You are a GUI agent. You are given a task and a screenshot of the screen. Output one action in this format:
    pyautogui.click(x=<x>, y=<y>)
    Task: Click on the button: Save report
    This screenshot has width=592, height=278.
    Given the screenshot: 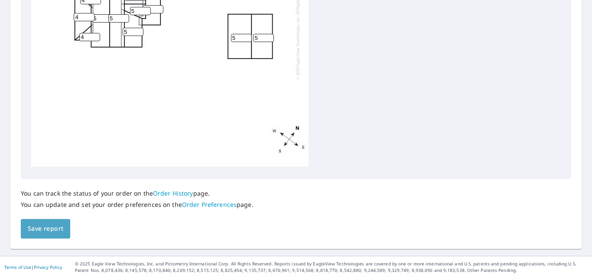 What is the action you would take?
    pyautogui.click(x=45, y=228)
    